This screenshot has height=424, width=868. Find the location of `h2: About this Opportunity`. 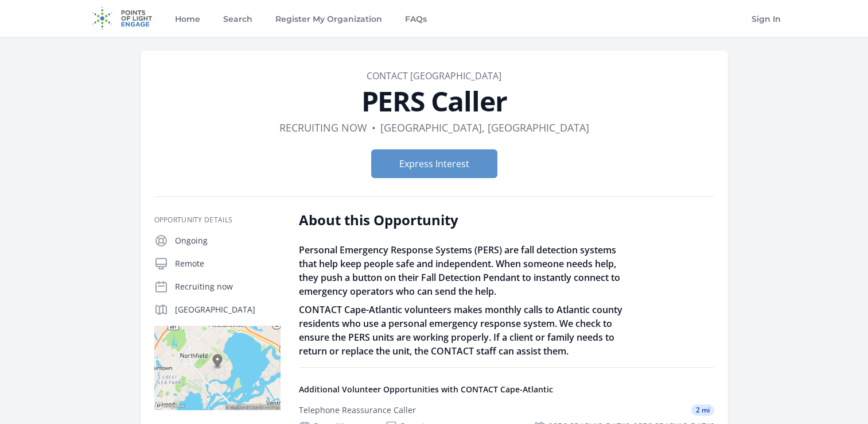

h2: About this Opportunity is located at coordinates (467, 220).